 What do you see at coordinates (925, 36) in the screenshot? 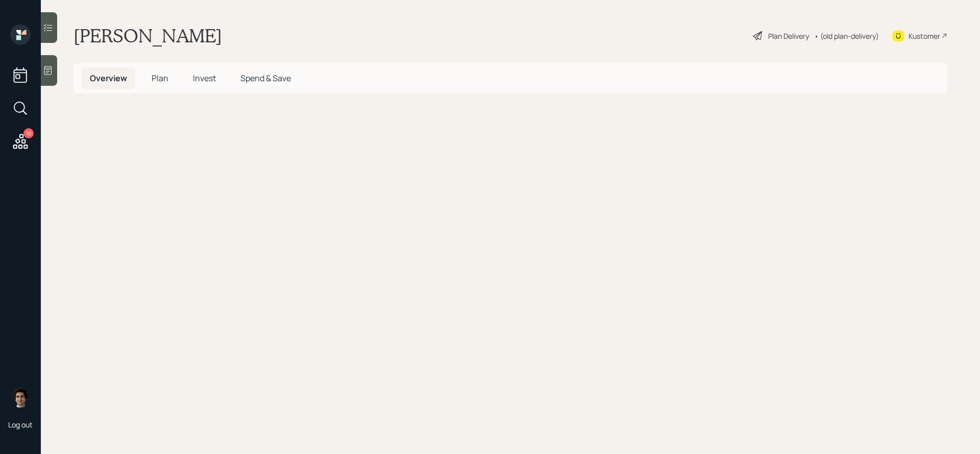
I see `div: Kustomer` at bounding box center [925, 36].